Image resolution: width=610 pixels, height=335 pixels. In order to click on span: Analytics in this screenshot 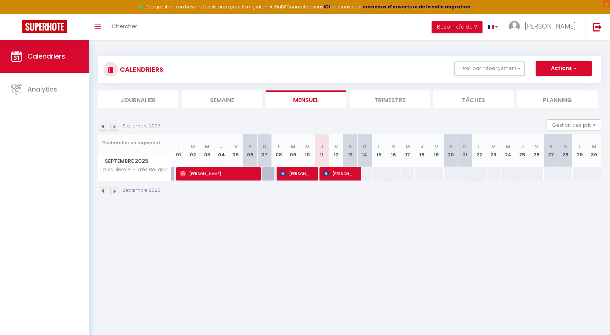, I will do `click(42, 89)`.